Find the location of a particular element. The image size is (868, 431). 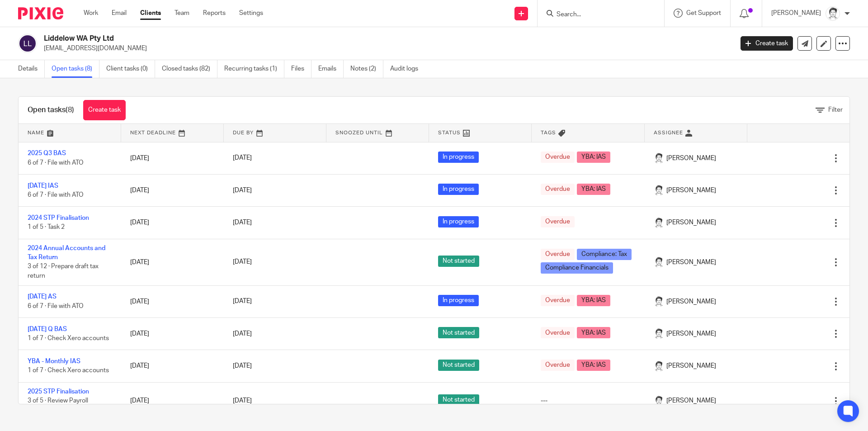

a: Files is located at coordinates (301, 69).